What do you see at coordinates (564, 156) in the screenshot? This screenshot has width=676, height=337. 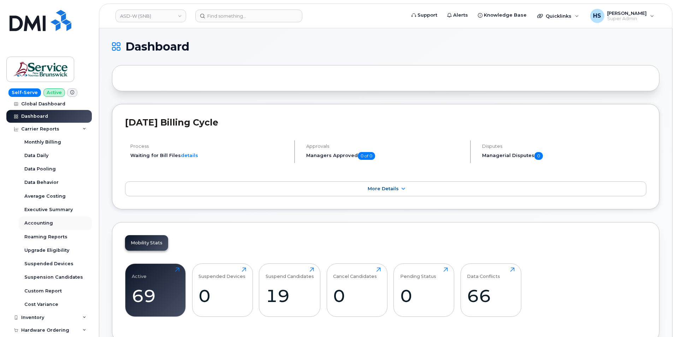 I see `h5: Managerial Disputes` at bounding box center [564, 156].